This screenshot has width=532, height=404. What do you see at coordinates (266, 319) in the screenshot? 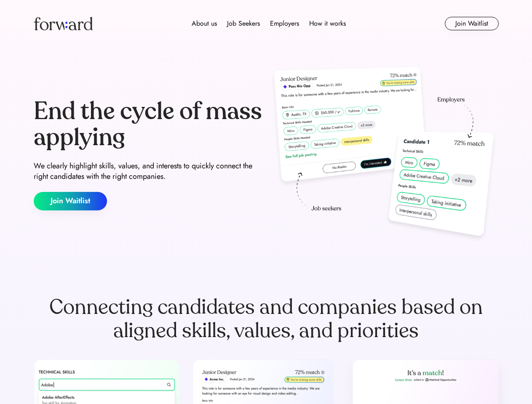
I see `div: Connecting candidates and companies based on aligned skills, values, and priorities` at bounding box center [266, 319].